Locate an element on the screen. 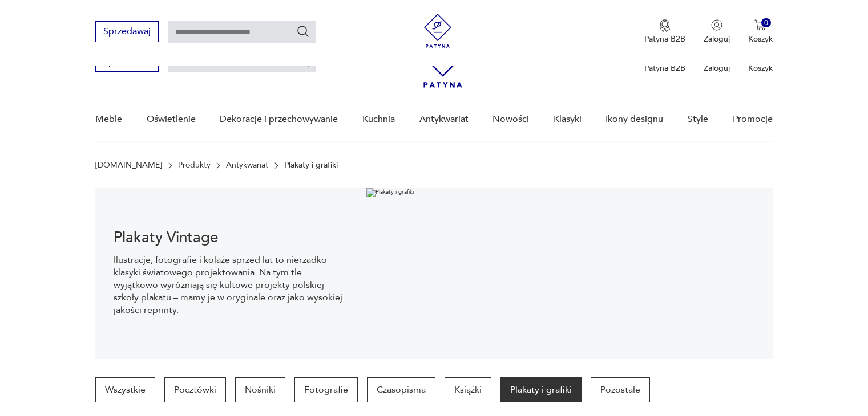  p: Nośniki is located at coordinates (260, 390).